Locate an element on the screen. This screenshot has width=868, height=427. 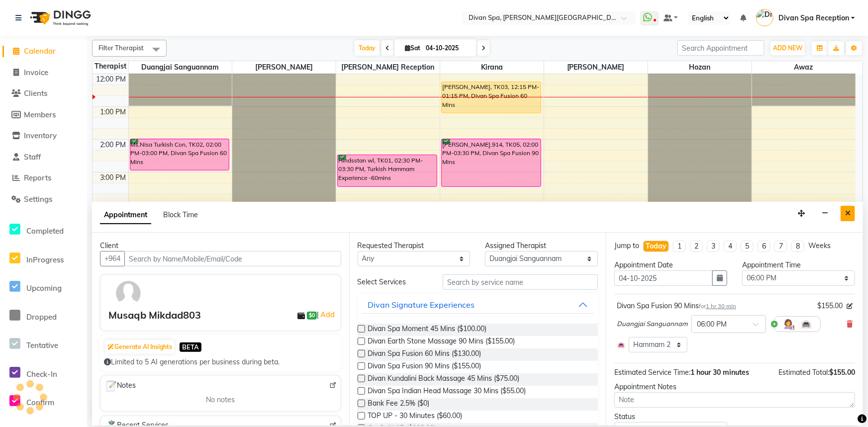
span: No notes is located at coordinates (220, 399).